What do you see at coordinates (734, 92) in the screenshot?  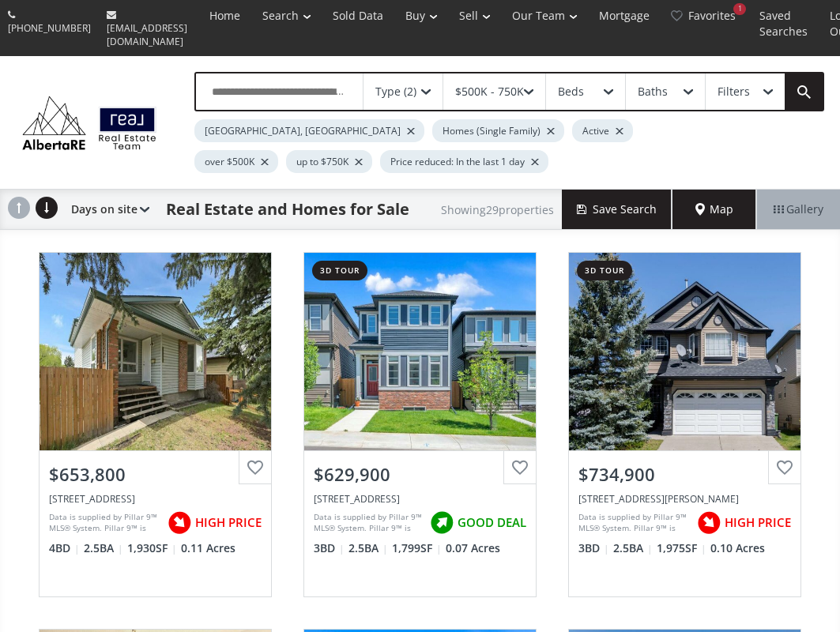 I see `div: Filters` at bounding box center [734, 92].